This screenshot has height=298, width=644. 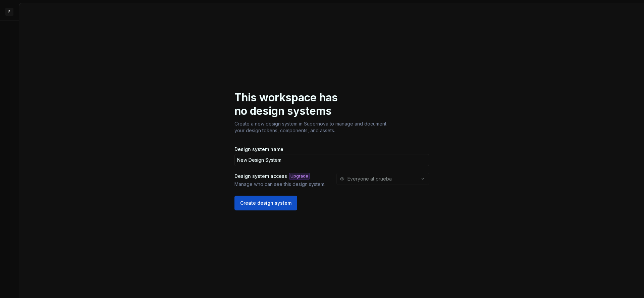 I want to click on button: P, so click(x=9, y=11).